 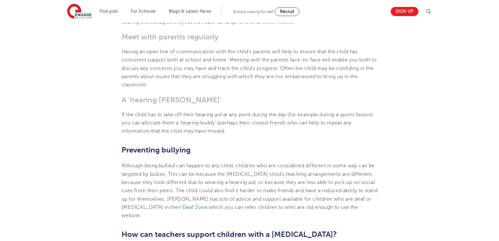 I want to click on a: For Schools, so click(x=143, y=11).